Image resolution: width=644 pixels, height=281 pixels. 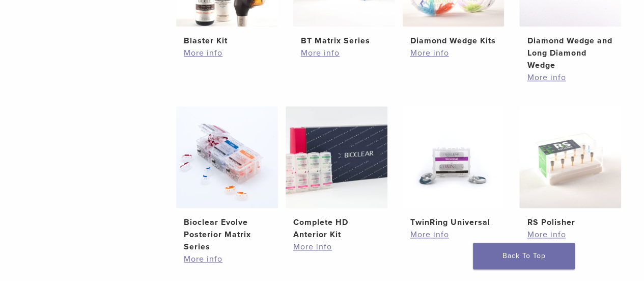 What do you see at coordinates (570, 222) in the screenshot?
I see `h2: RS Polisher` at bounding box center [570, 222].